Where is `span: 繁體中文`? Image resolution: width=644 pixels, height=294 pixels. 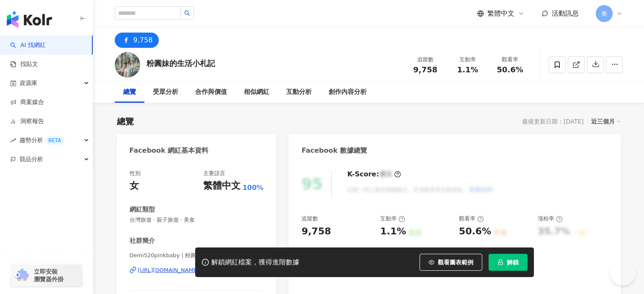 span: 繁體中文 is located at coordinates (501, 13).